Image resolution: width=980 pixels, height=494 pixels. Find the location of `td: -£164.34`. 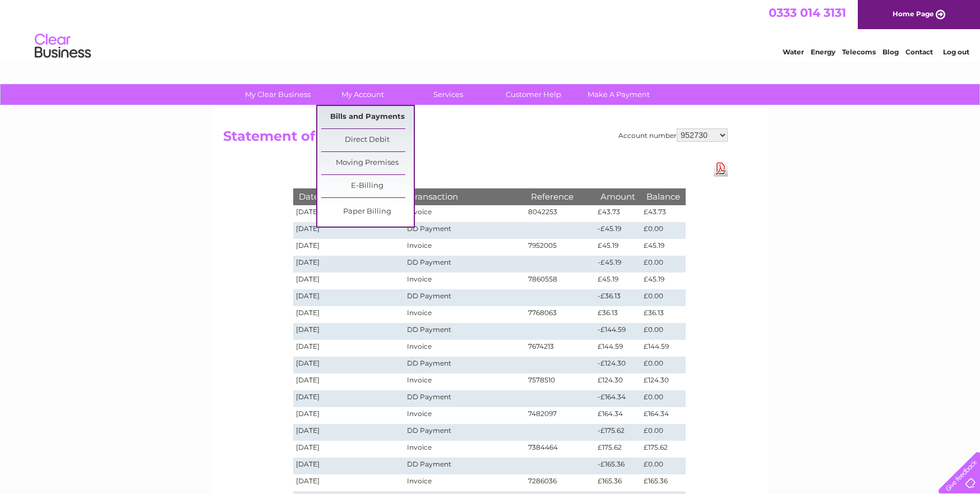

td: -£164.34 is located at coordinates (618, 398).